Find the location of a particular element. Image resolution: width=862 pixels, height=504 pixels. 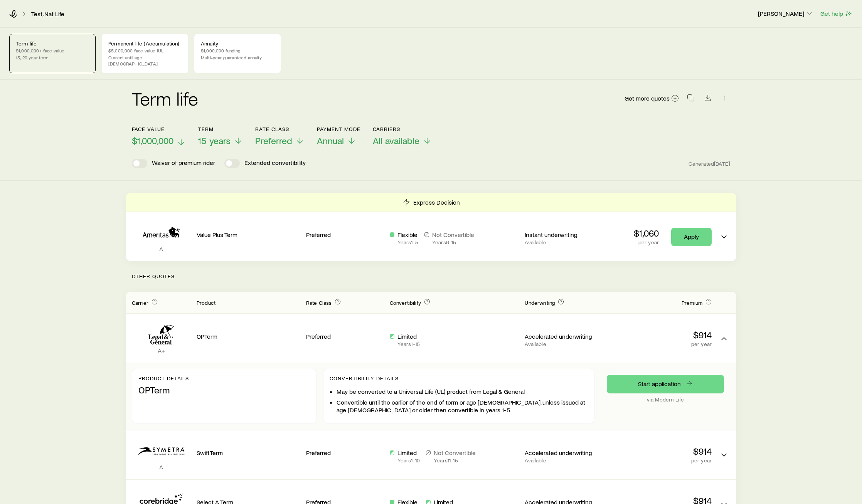

span: Convertibility is located at coordinates (405, 303).